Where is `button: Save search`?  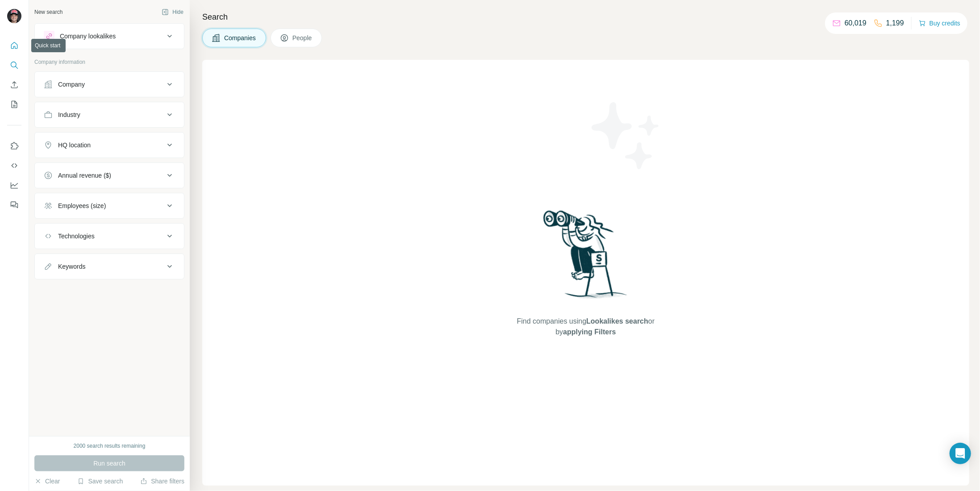 button: Save search is located at coordinates (100, 481).